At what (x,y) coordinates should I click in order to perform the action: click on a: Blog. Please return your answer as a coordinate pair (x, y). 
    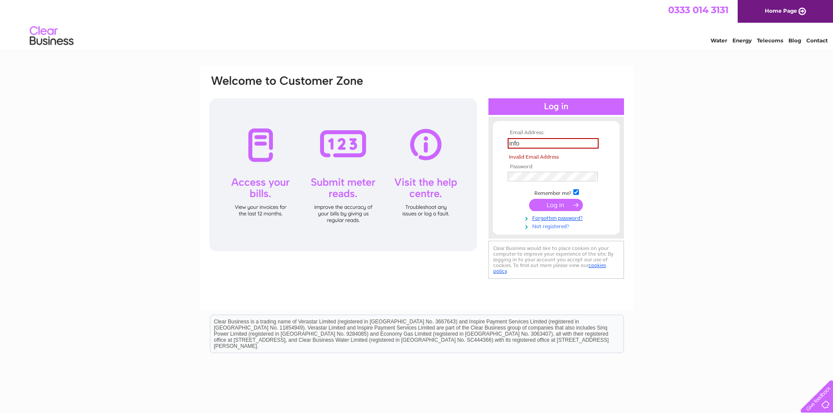
    Looking at the image, I should click on (794, 40).